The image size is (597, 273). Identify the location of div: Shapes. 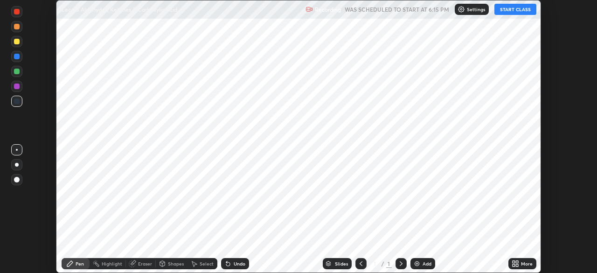
(176, 263).